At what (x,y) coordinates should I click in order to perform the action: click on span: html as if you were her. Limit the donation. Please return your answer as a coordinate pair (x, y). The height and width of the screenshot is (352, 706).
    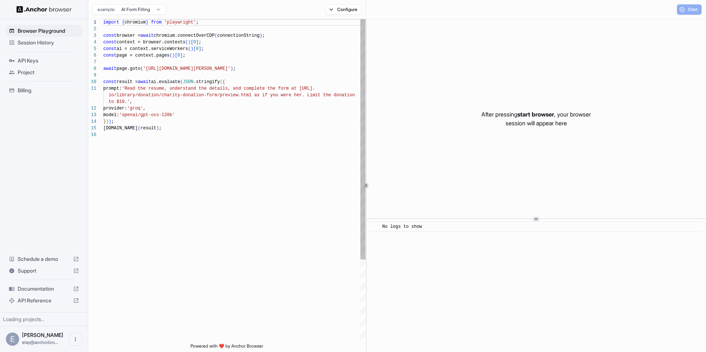
    Looking at the image, I should click on (298, 95).